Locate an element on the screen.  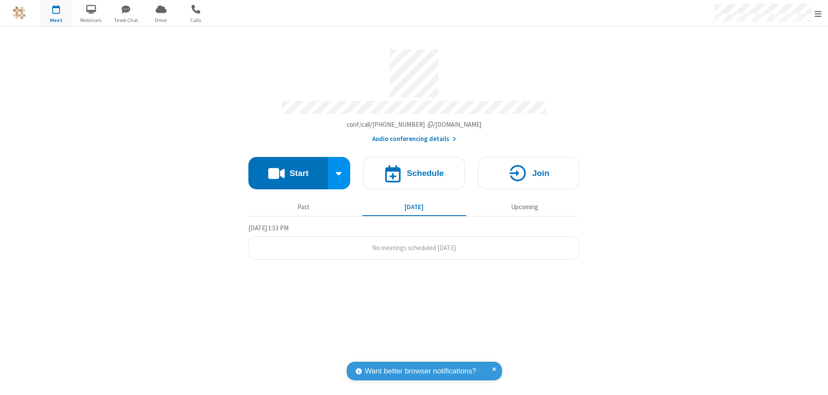
h4: Schedule is located at coordinates (425, 173).